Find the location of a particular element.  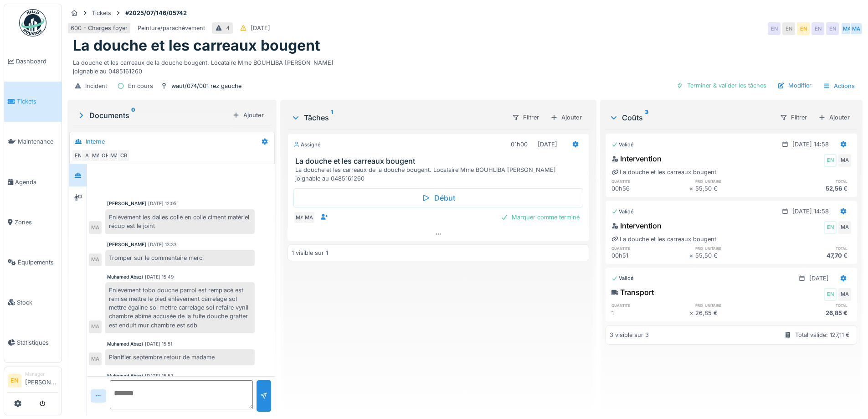

a: Équipements is located at coordinates (33, 262).